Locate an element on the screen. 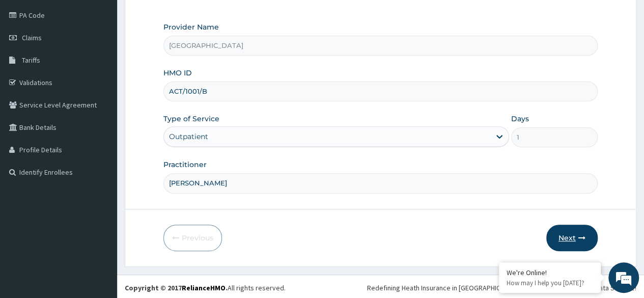  p: How may I help you today? is located at coordinates (550, 283).